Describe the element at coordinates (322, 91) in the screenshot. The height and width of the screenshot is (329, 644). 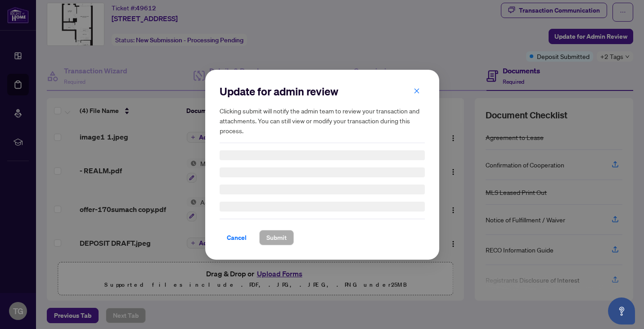
I see `h2: Update for admin review` at that location.